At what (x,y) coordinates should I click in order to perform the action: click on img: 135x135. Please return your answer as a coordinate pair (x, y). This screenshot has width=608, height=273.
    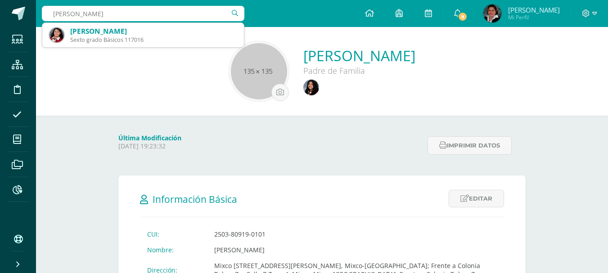
    Looking at the image, I should click on (259, 71).